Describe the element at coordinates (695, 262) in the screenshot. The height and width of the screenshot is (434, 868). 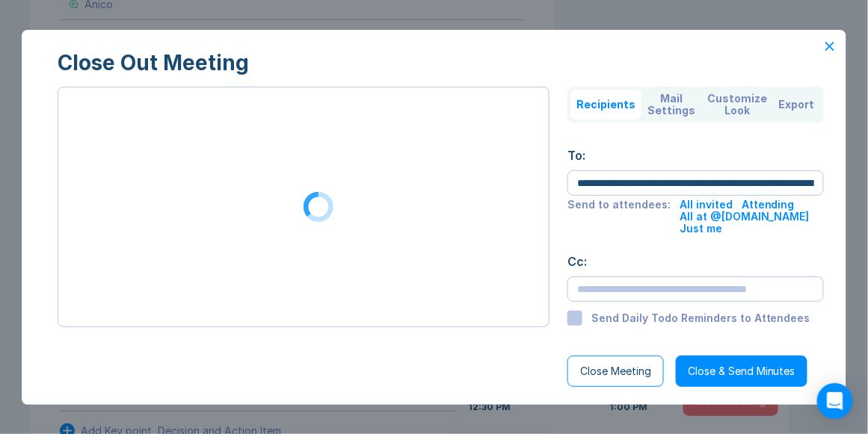
I see `div: Cc:` at that location.